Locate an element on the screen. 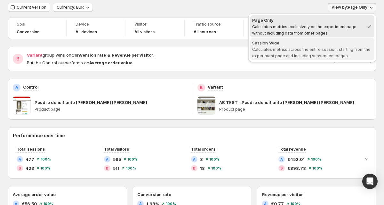  span: Variant is located at coordinates (35, 55).